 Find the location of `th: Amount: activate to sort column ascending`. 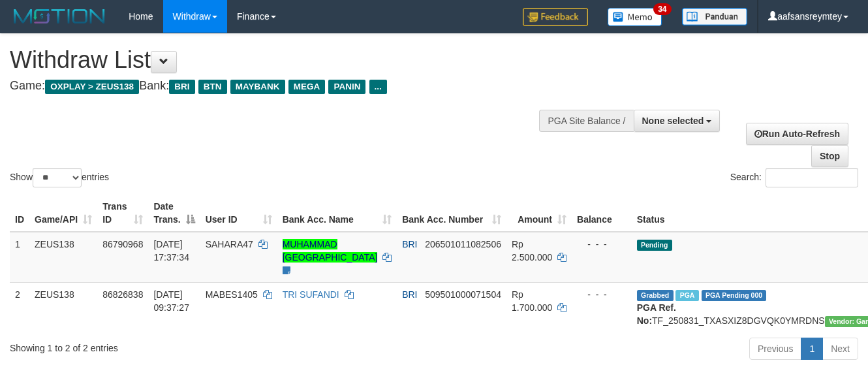

th: Amount: activate to sort column ascending is located at coordinates (539, 213).